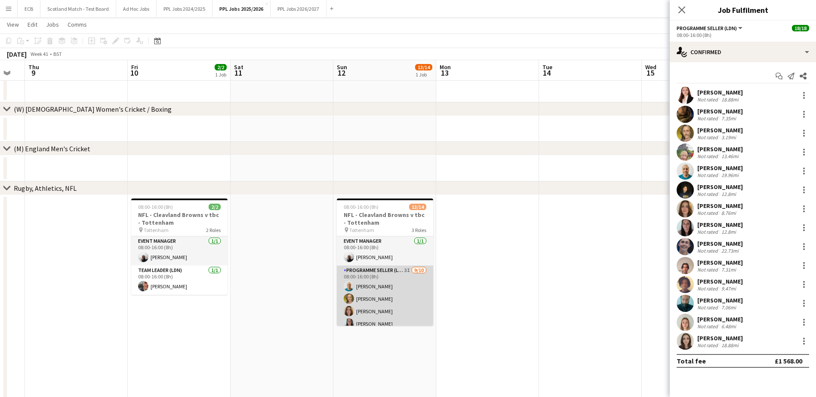  Describe the element at coordinates (691, 361) in the screenshot. I see `div: Total fee` at that location.